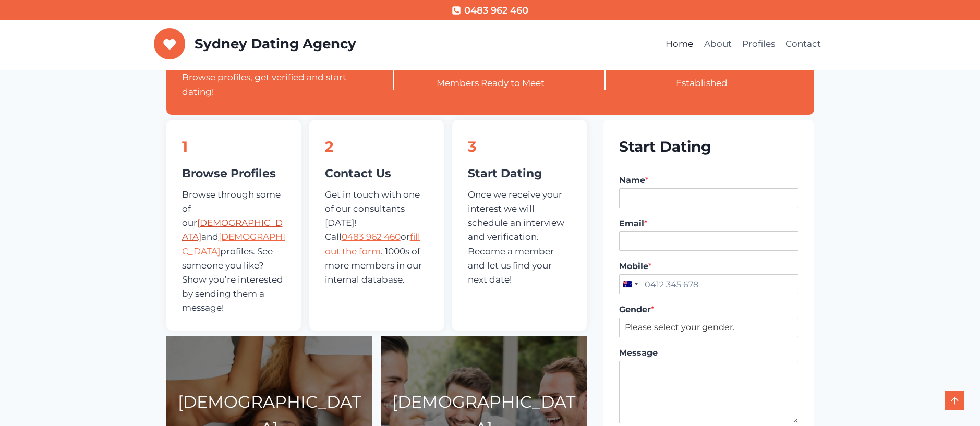 The height and width of the screenshot is (426, 980). Describe the element at coordinates (630, 284) in the screenshot. I see `button: Selected country` at that location.